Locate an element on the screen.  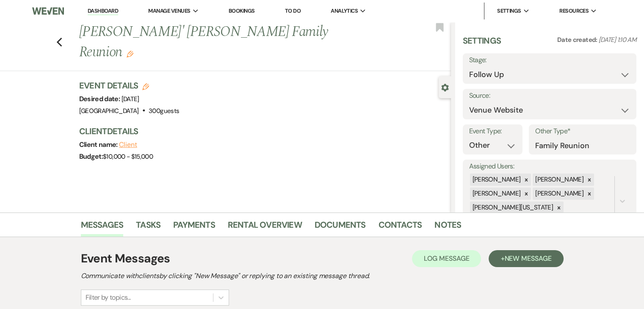
a: Contacts is located at coordinates (400, 227).